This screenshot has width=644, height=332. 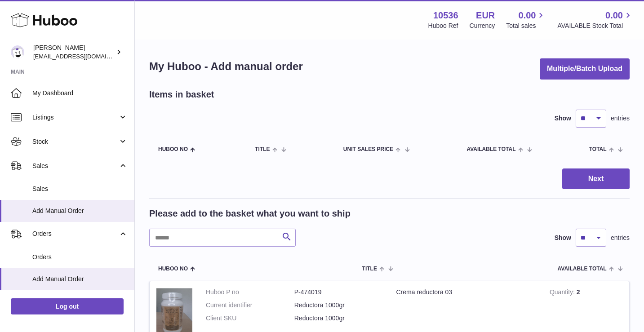 What do you see at coordinates (250, 318) in the screenshot?
I see `dt: Client SKU` at bounding box center [250, 318].